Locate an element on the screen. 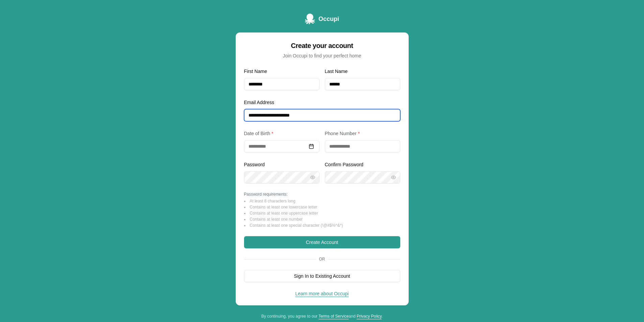 The width and height of the screenshot is (644, 322). div: Join Occupi to find your perfect home is located at coordinates (322, 56).